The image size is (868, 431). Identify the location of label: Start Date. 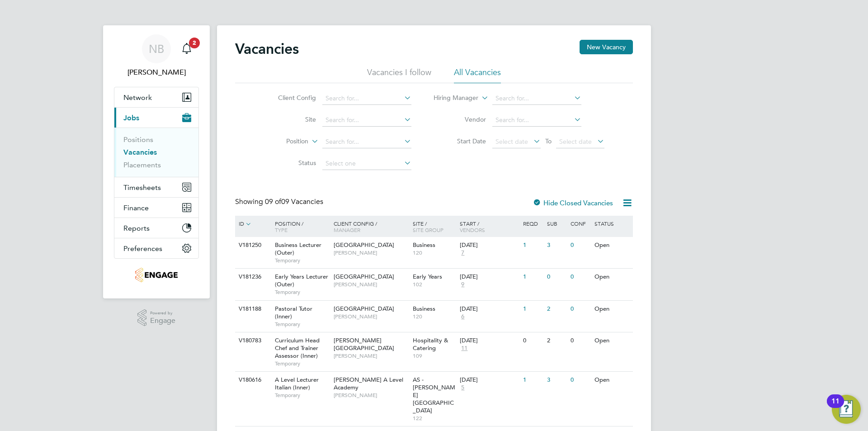
(460, 141).